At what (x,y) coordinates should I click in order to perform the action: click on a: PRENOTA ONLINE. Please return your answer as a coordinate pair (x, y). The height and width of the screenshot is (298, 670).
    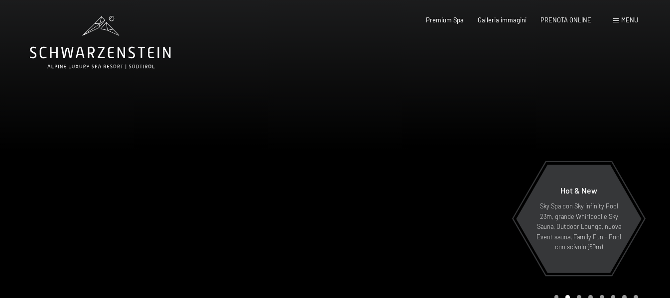
    Looking at the image, I should click on (566, 20).